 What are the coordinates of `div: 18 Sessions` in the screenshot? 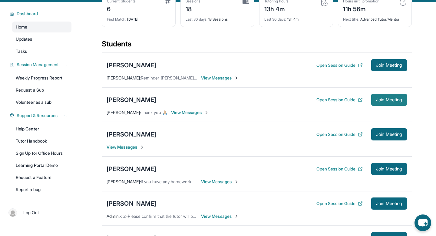 It's located at (217, 18).